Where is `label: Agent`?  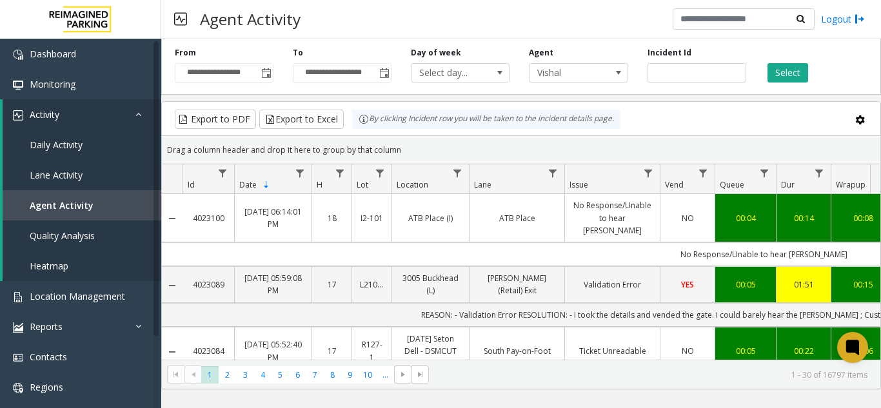
label: Agent is located at coordinates (541, 53).